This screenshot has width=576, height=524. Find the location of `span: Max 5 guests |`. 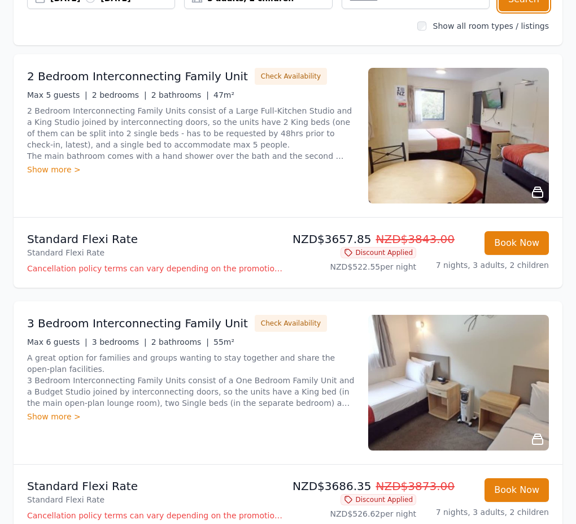

span: Max 5 guests | is located at coordinates (57, 95).